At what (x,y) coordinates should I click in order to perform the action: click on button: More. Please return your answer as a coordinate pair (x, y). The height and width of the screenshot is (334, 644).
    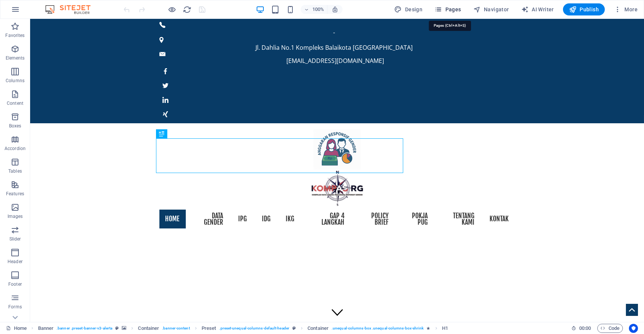
    Looking at the image, I should click on (625, 9).